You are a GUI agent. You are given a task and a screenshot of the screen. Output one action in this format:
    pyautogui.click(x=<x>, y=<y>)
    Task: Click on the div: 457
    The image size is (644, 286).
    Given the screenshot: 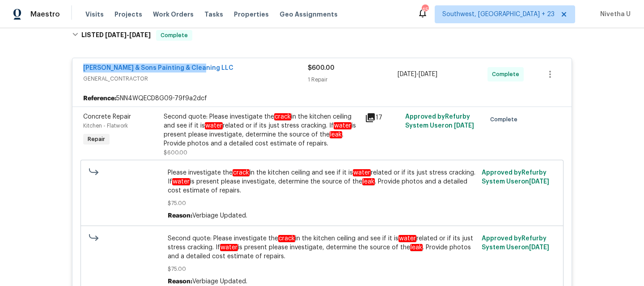 What is the action you would take?
    pyautogui.click(x=425, y=10)
    